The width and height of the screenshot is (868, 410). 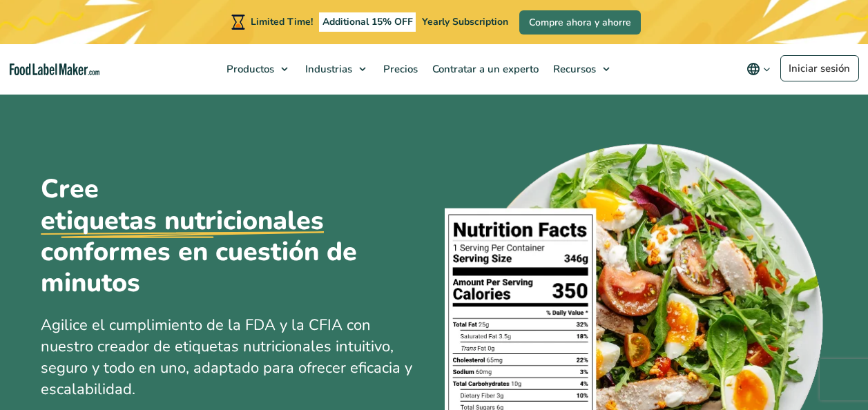 What do you see at coordinates (257, 69) in the screenshot?
I see `a: Productos` at bounding box center [257, 69].